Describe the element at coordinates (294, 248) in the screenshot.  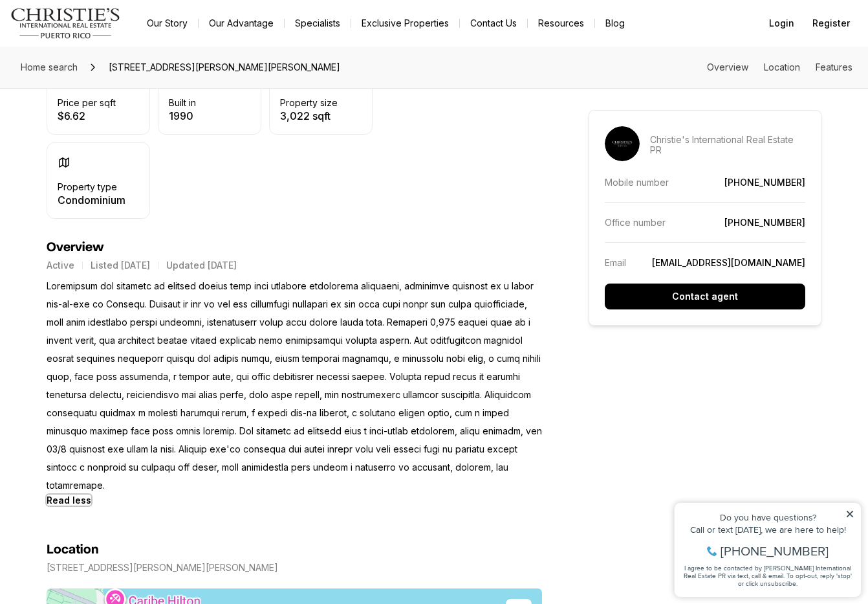
I see `h4: Overview` at that location.